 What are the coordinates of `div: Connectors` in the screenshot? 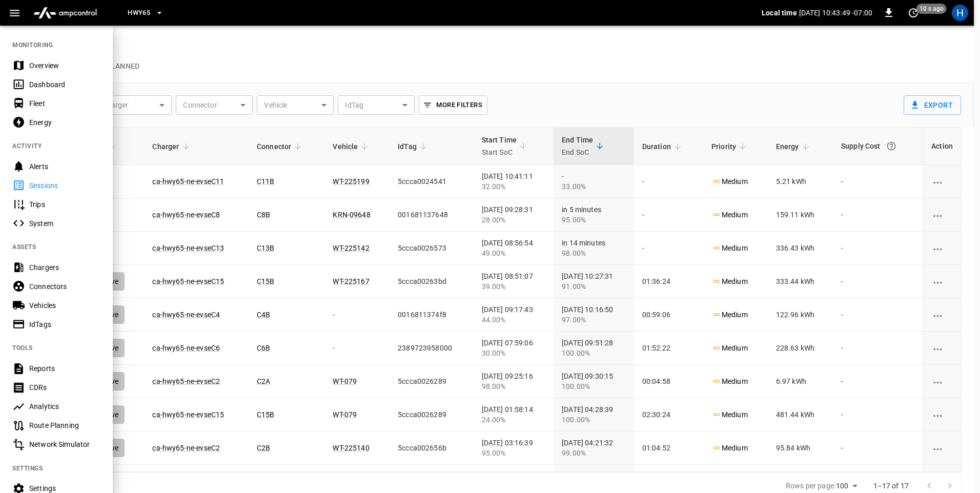 It's located at (64, 286).